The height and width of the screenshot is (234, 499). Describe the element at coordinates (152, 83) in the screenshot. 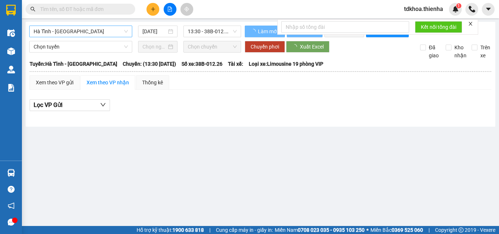

I see `div: Thống kê` at that location.